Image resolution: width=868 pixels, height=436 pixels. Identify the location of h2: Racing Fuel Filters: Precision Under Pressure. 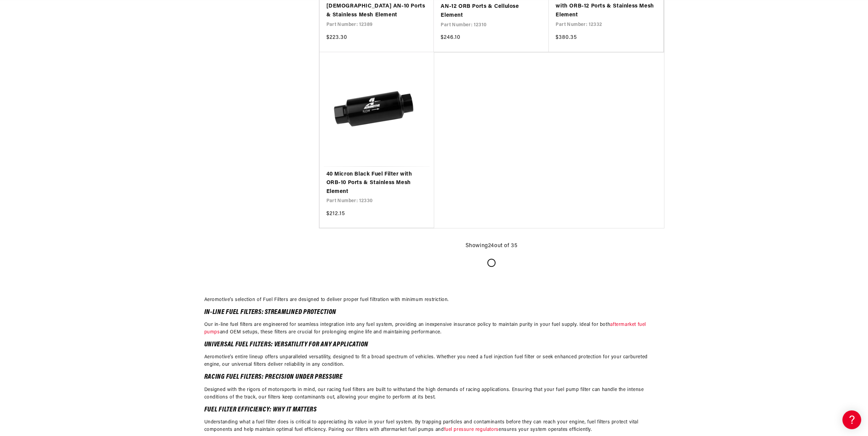
(434, 377).